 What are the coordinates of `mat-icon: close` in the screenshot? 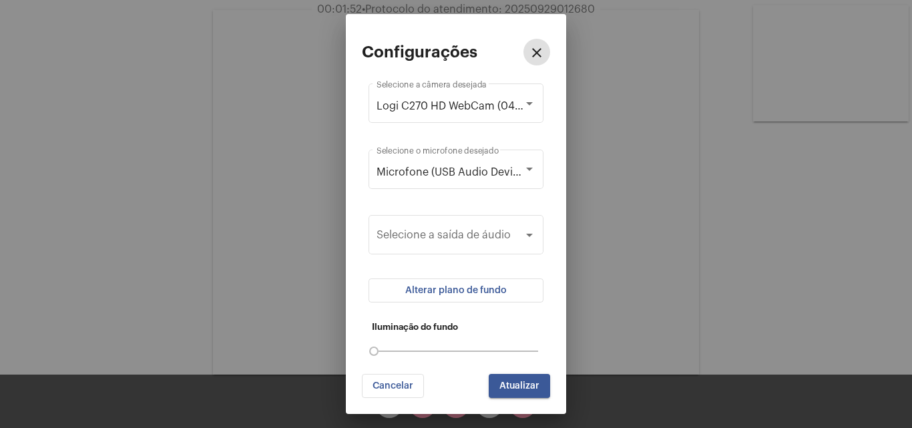 It's located at (537, 53).